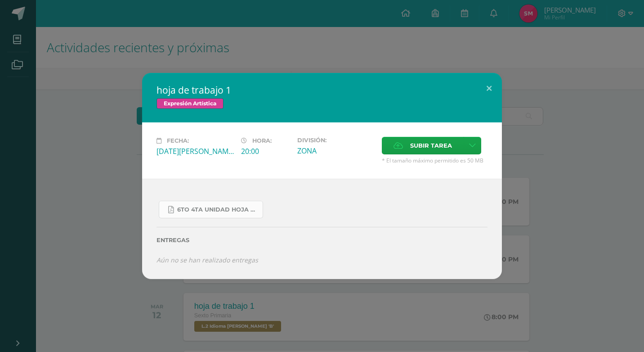 This screenshot has width=644, height=352. I want to click on span: Hora:, so click(262, 141).